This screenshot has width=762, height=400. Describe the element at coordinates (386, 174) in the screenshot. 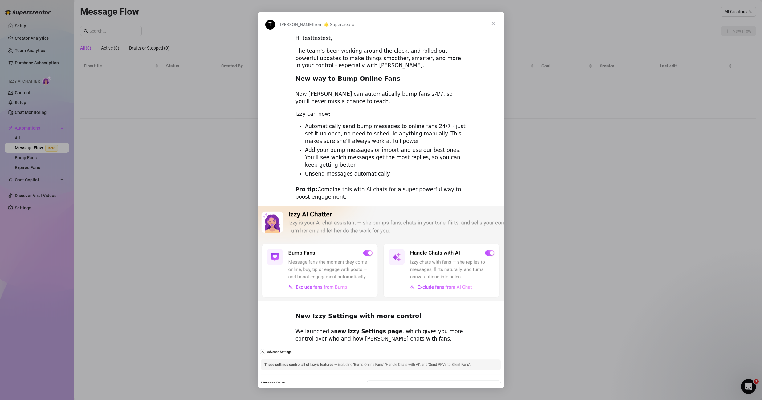

I see `li: Unsend messages automatically` at that location.